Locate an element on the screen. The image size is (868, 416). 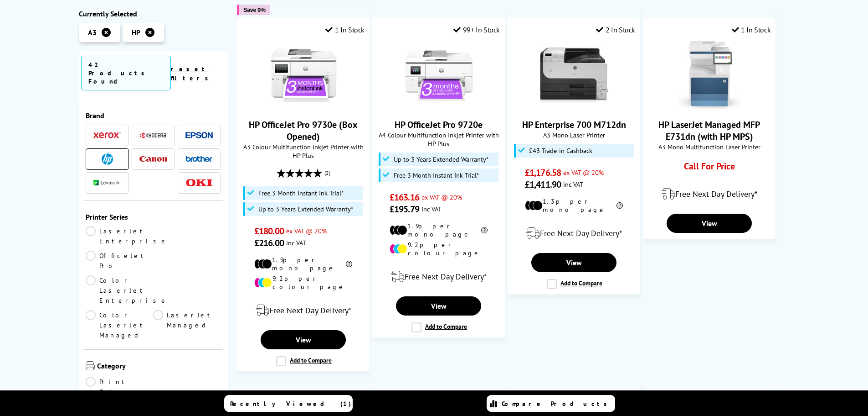
a: Kyocera is located at coordinates (153, 135).